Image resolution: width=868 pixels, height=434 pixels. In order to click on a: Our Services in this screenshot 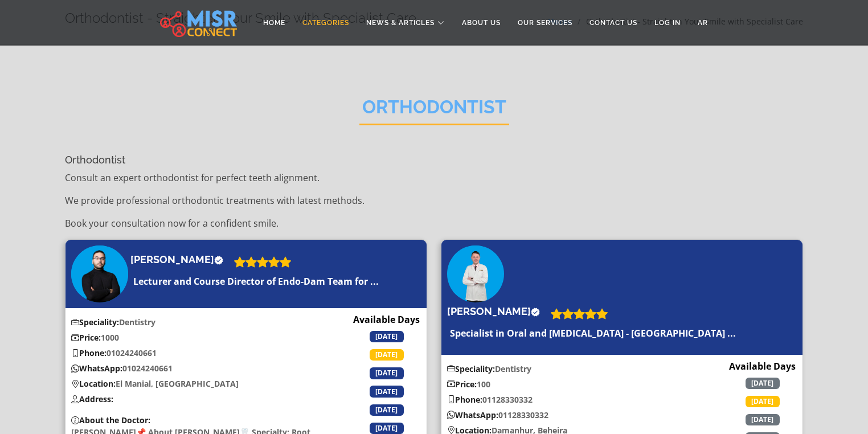, I will do `click(545, 23)`.